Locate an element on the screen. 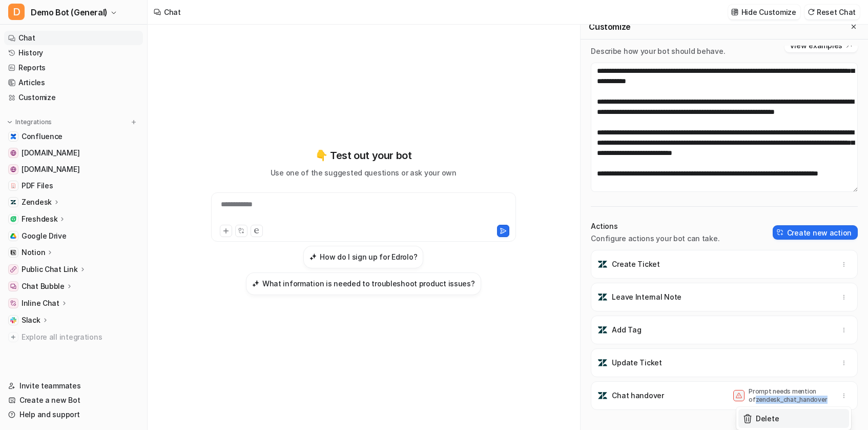  img: www.atlassian.com is located at coordinates (13, 169).